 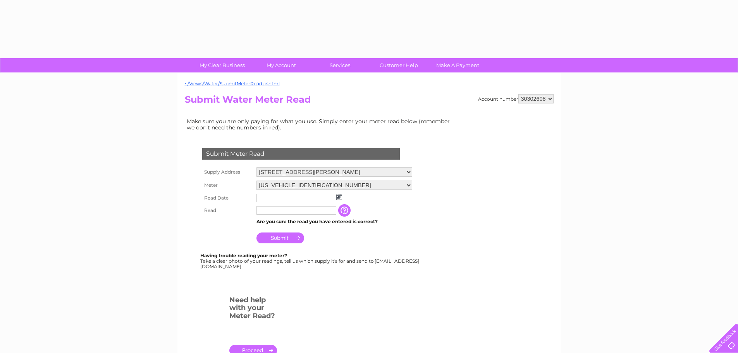 I want to click on a: My Account, so click(x=281, y=65).